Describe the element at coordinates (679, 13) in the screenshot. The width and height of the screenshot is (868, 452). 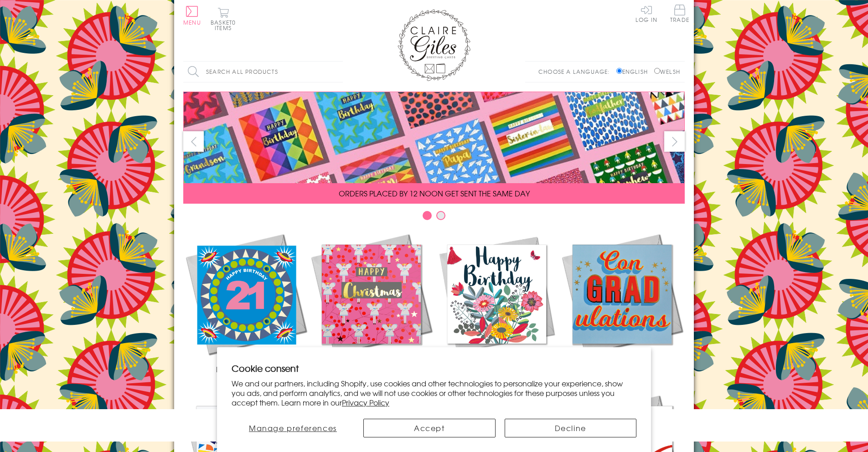
I see `span: Trade` at that location.